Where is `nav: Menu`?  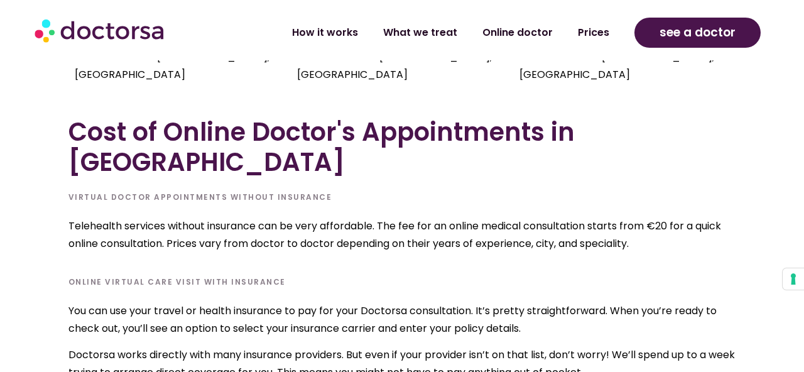
nav: Menu is located at coordinates (418, 33).